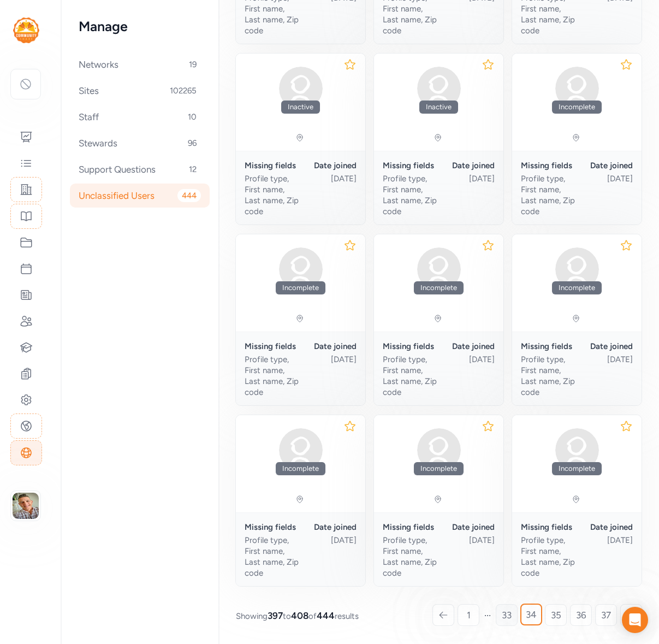 The width and height of the screenshot is (659, 644). Describe the element at coordinates (140, 170) in the screenshot. I see `div: Support Questions` at that location.